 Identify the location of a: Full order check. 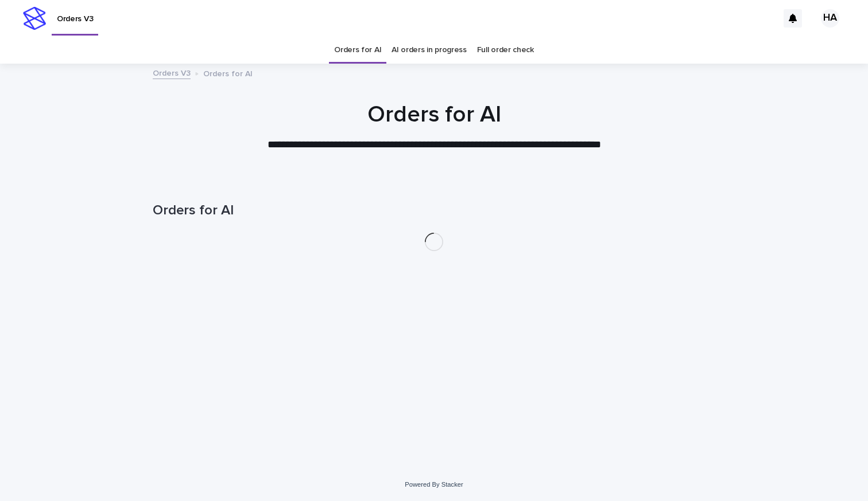
(505, 49).